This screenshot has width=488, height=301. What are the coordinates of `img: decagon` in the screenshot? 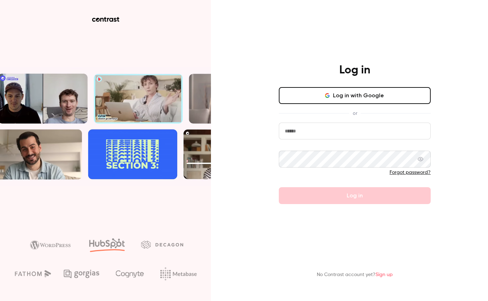 It's located at (162, 245).